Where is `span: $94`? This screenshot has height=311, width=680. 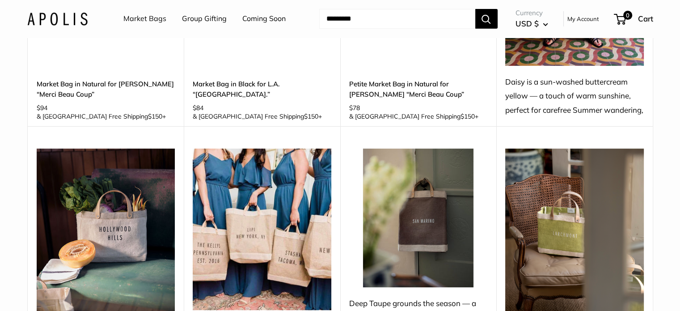
span: $94 is located at coordinates (42, 108).